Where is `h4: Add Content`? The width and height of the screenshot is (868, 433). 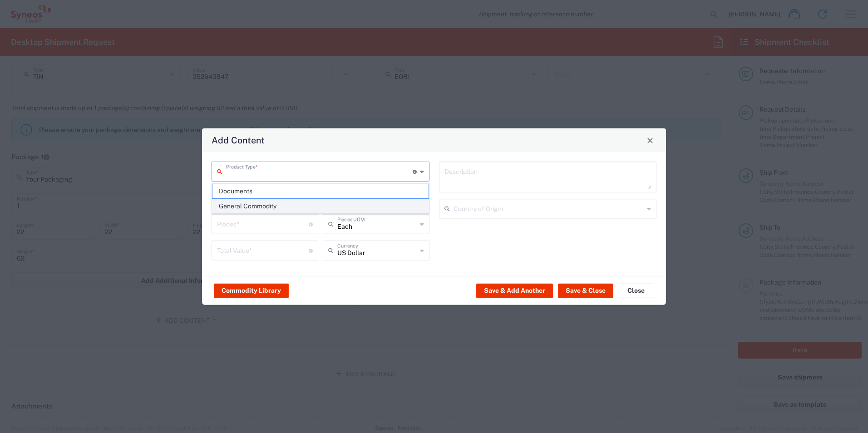
h4: Add Content is located at coordinates (238, 140).